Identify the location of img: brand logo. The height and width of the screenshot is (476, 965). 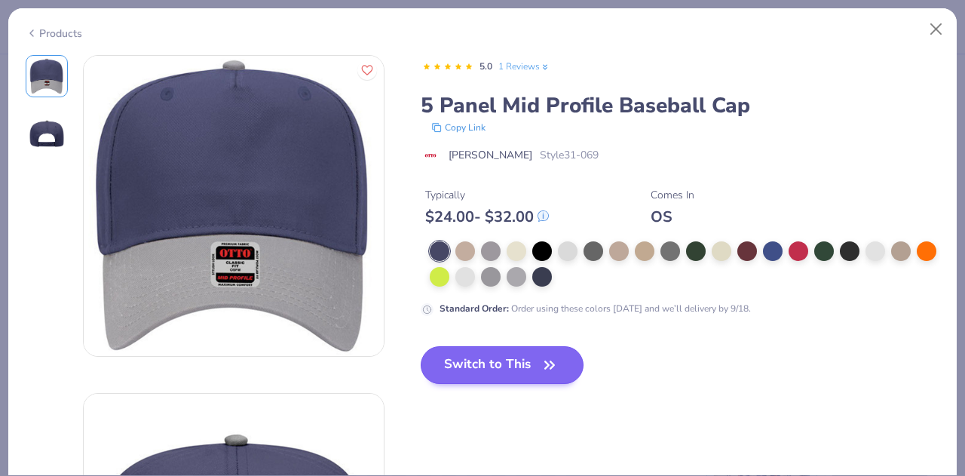
(430, 155).